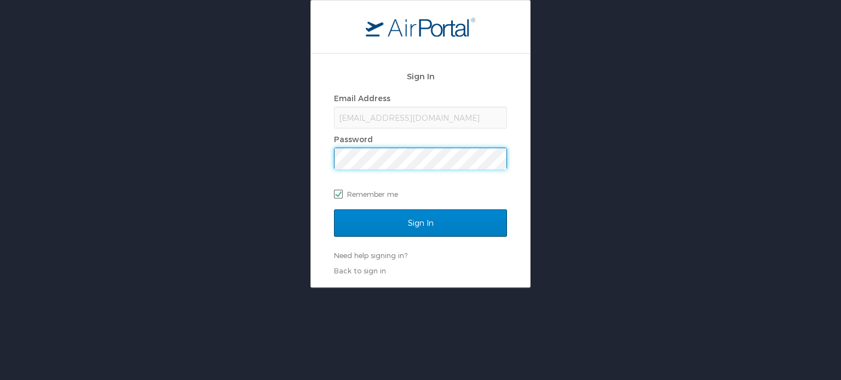 The width and height of the screenshot is (841, 380). I want to click on img: logo, so click(420, 27).